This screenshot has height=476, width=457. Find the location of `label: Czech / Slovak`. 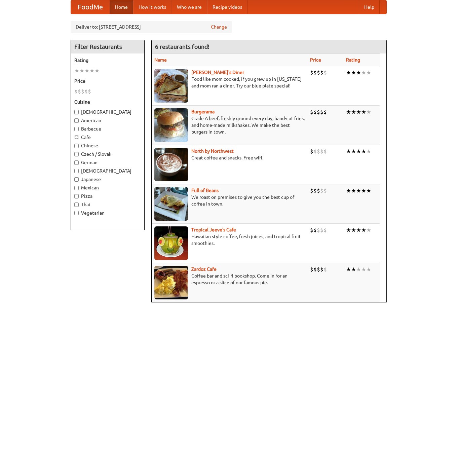

label: Czech / Slovak is located at coordinates (107, 154).